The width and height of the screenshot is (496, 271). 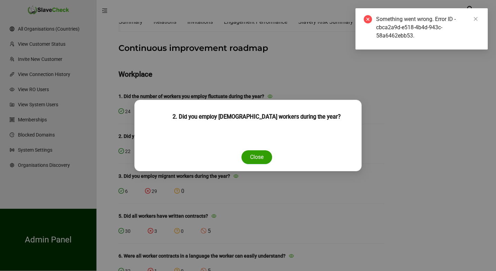 I want to click on span: Close, so click(x=256, y=157).